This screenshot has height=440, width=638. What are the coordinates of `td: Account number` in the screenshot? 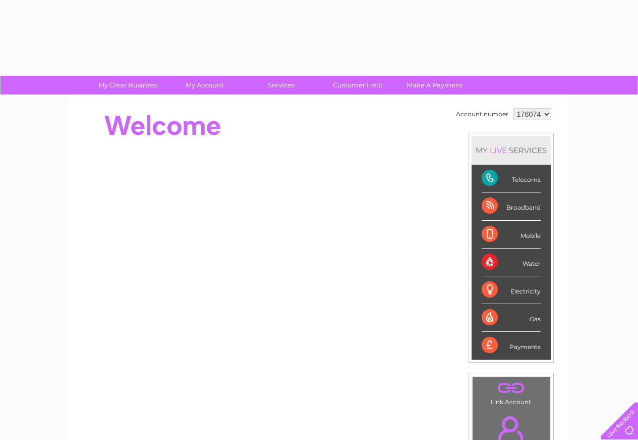 It's located at (482, 114).